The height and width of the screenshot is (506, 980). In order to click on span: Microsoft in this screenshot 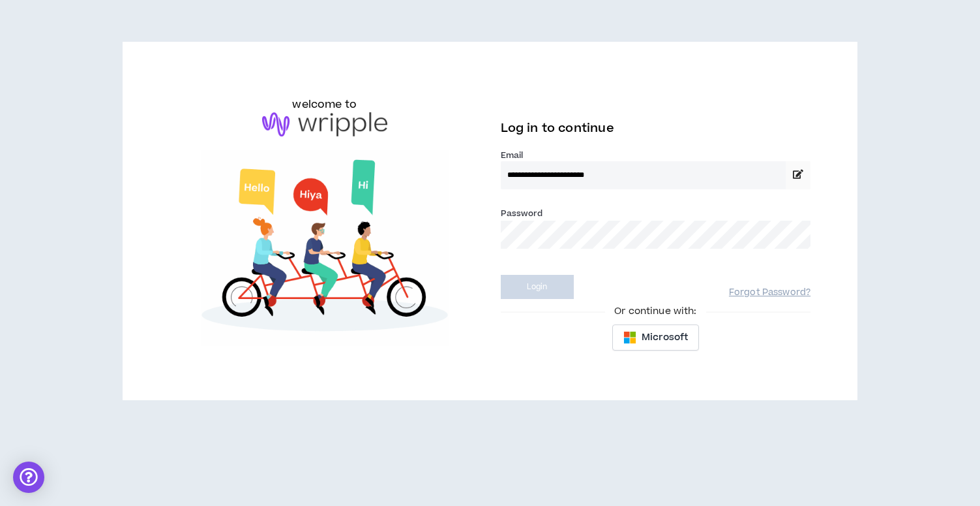, I will do `click(665, 337)`.